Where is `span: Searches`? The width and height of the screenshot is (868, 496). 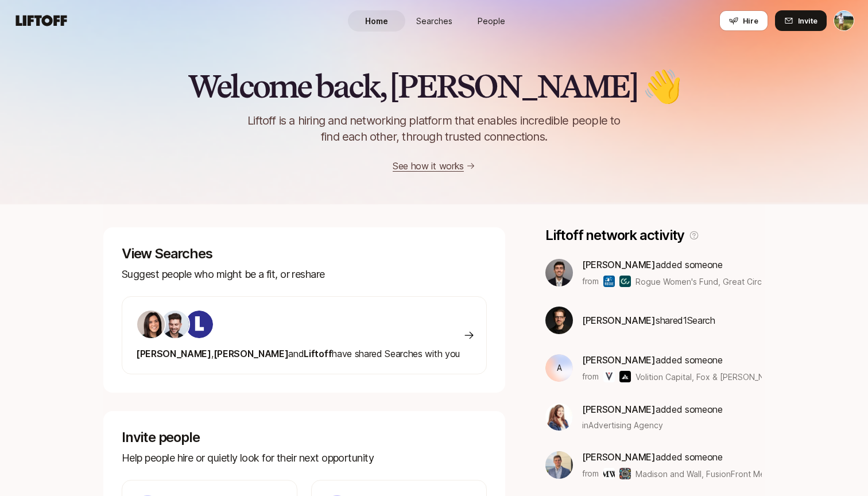 span: Searches is located at coordinates (434, 20).